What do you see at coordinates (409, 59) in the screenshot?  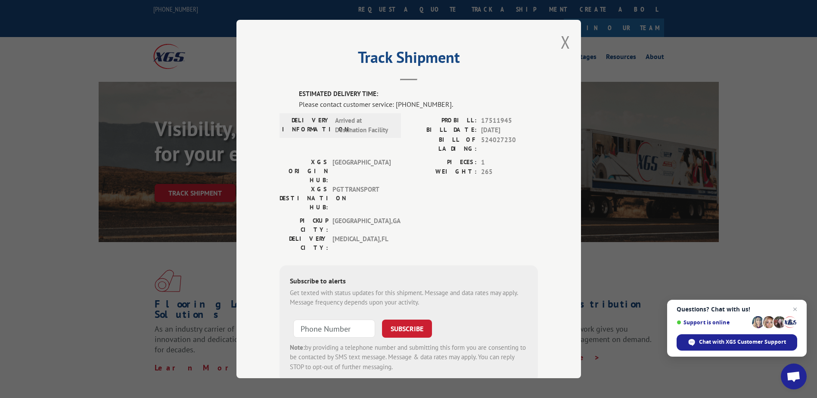 I see `h2: Track Shipment` at bounding box center [409, 59].